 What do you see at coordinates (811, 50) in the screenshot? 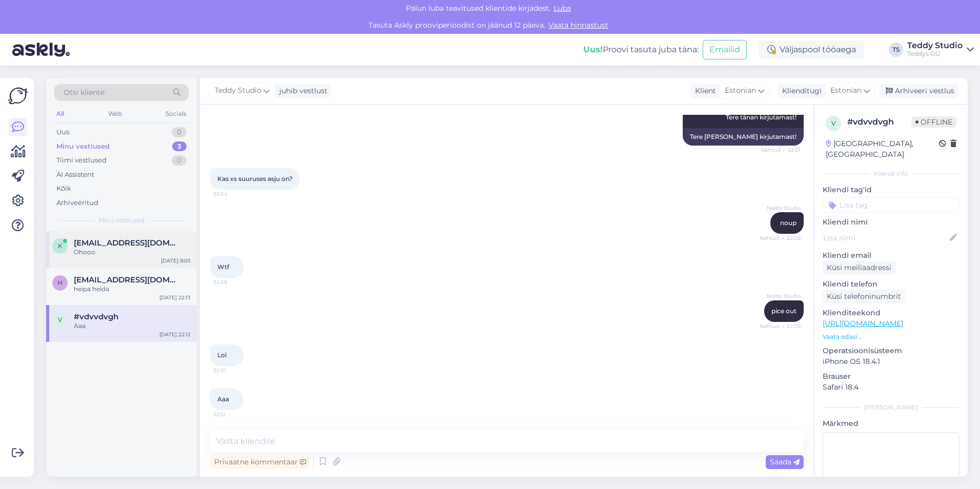
I see `div: Väljaspool tööaega` at bounding box center [811, 50].